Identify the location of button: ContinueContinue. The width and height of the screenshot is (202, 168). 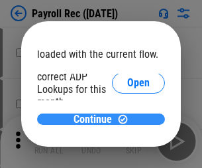
(101, 119).